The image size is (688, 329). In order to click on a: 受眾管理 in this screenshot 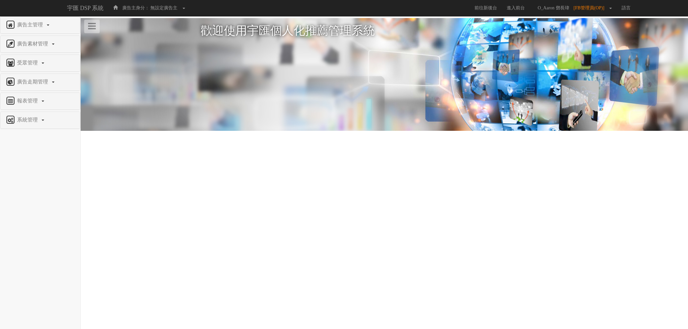, I will do `click(40, 63)`.